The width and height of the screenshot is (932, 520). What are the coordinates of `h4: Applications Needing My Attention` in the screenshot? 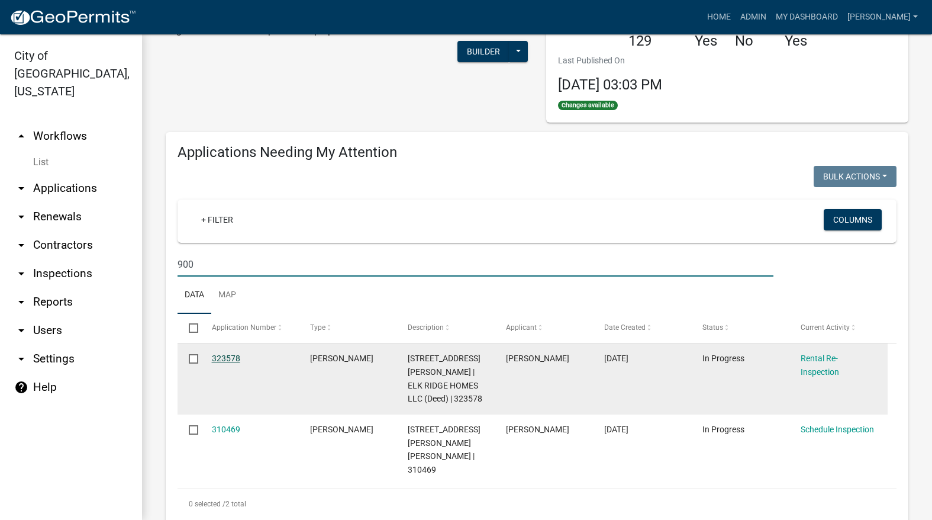 It's located at (537, 152).